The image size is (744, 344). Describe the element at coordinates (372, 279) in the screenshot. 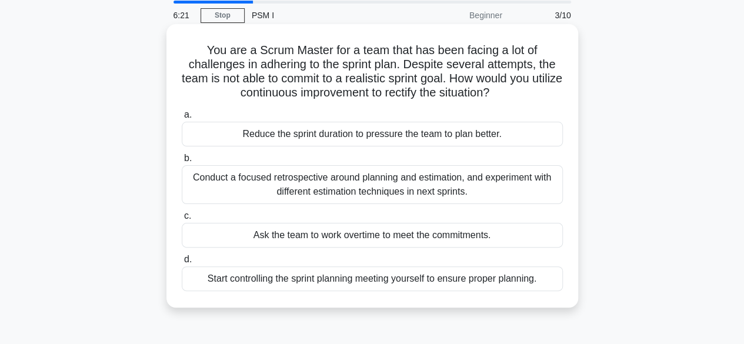

I see `div: Start controlling the sprint planning meeting yourself to ensure proper planning.` at that location.